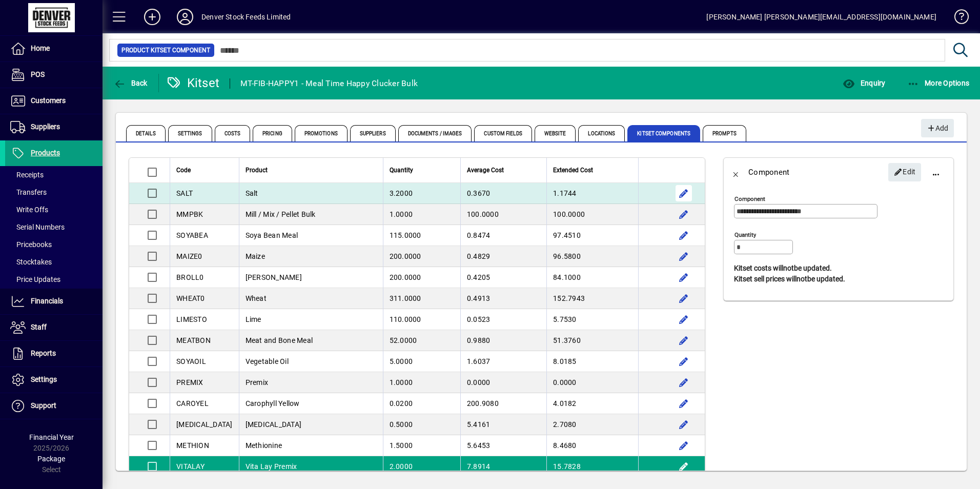 The width and height of the screenshot is (980, 489). I want to click on a: Financials, so click(54, 302).